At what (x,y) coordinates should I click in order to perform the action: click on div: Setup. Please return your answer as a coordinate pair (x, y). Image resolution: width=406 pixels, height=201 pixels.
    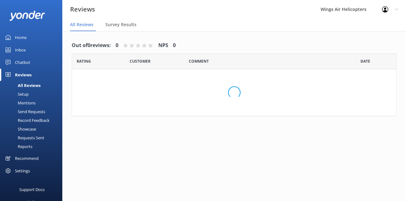
    Looking at the image, I should click on (16, 94).